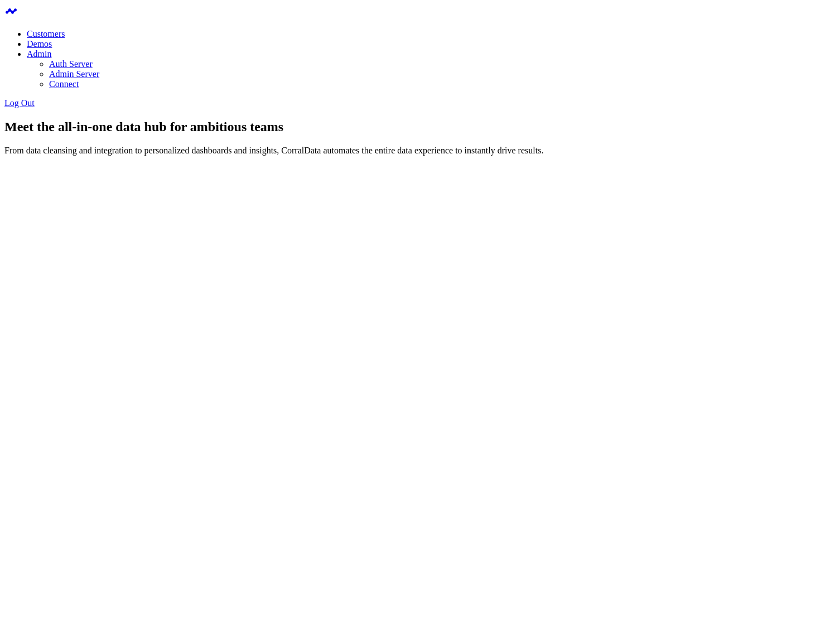  What do you see at coordinates (64, 83) in the screenshot?
I see `a: Connect` at bounding box center [64, 83].